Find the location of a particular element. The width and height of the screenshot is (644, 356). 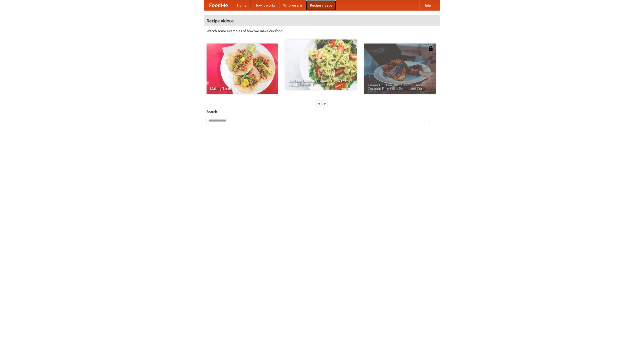

span: Making Tacos is located at coordinates (242, 89).